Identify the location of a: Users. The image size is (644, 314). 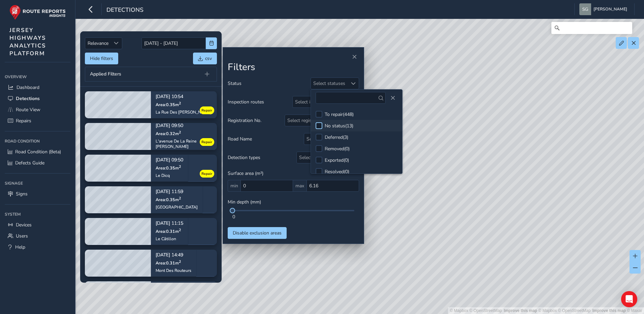
(37, 236).